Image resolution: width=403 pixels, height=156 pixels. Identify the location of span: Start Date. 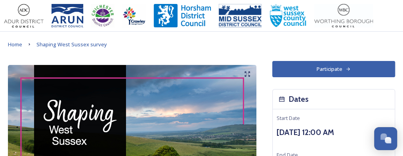
(288, 118).